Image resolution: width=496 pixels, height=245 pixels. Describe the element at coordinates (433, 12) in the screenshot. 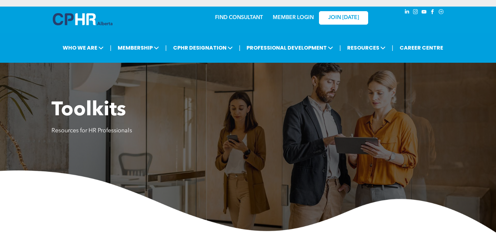

I see `a: facebook` at that location.